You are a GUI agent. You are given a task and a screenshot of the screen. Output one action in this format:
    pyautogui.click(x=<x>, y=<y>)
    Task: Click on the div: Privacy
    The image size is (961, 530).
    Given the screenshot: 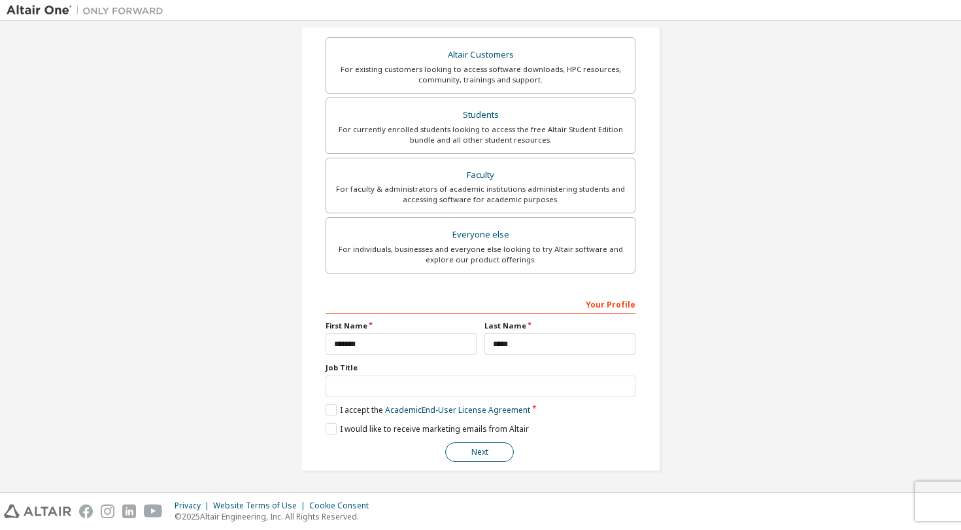 What is the action you would take?
    pyautogui.click(x=194, y=505)
    